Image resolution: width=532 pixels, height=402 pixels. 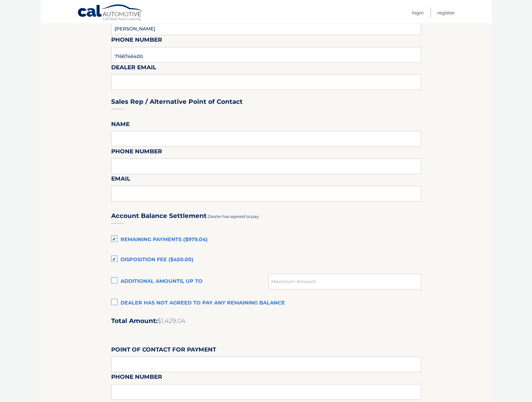 I want to click on a: Cal Automotive, so click(x=111, y=13).